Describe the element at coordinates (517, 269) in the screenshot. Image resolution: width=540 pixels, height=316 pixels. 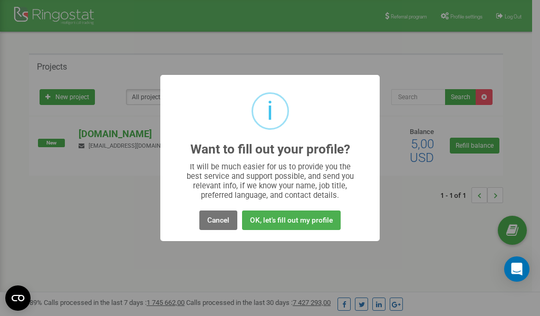
I see `div: Open Intercom Messenger` at that location.